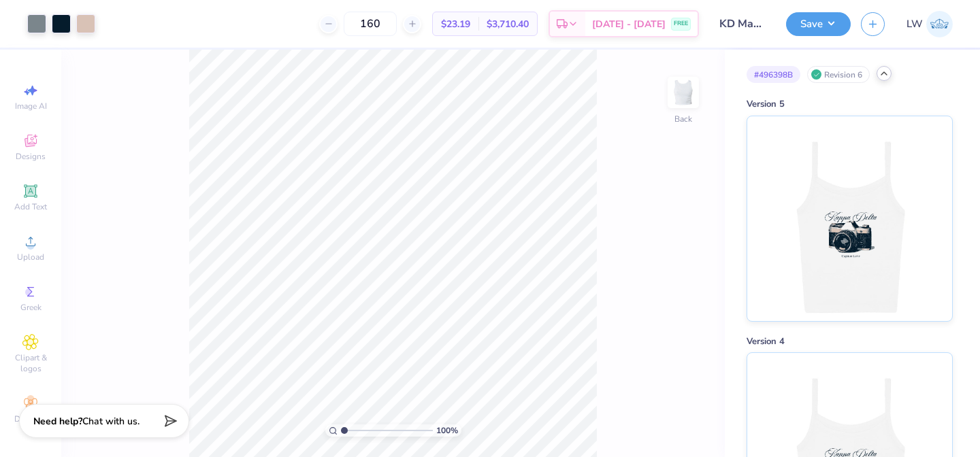  I want to click on div: Version 5, so click(849, 104).